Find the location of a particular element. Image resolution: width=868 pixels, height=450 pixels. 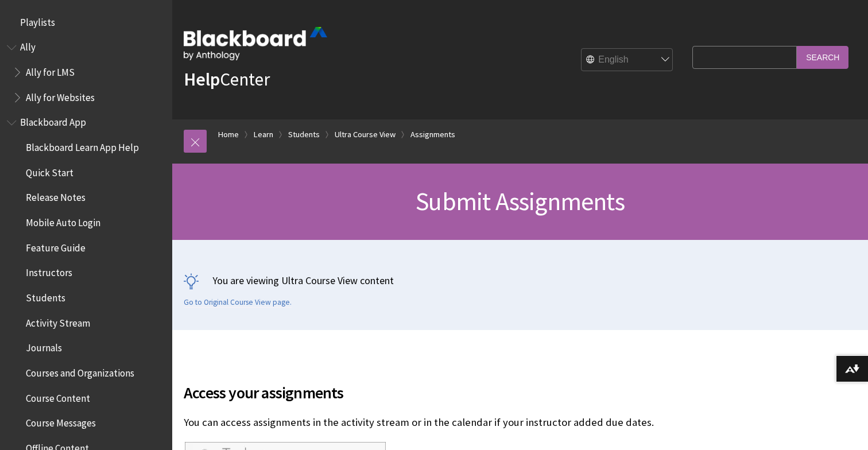

a: Ultra Course View is located at coordinates (365, 134).